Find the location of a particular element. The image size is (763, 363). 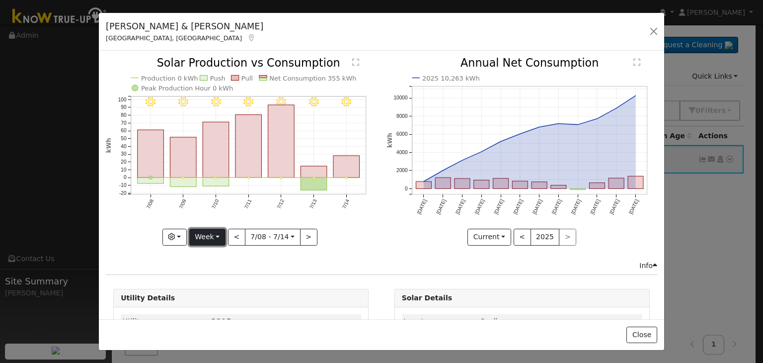

text: -20 is located at coordinates (123, 193).